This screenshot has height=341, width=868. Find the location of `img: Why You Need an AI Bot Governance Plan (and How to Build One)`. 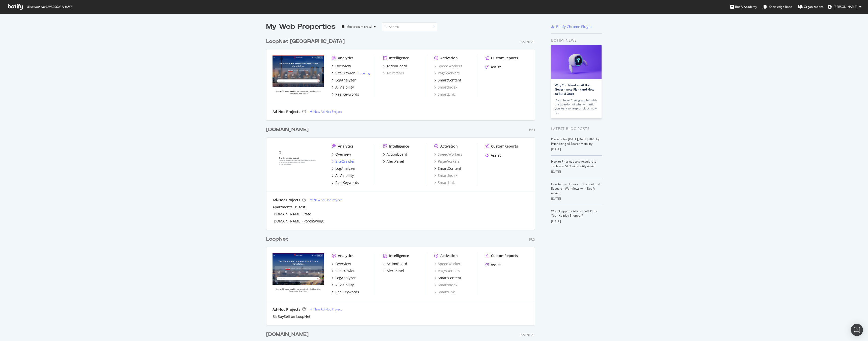

img: Why You Need an AI Bot Governance Plan (and How to Build One) is located at coordinates (576, 62).